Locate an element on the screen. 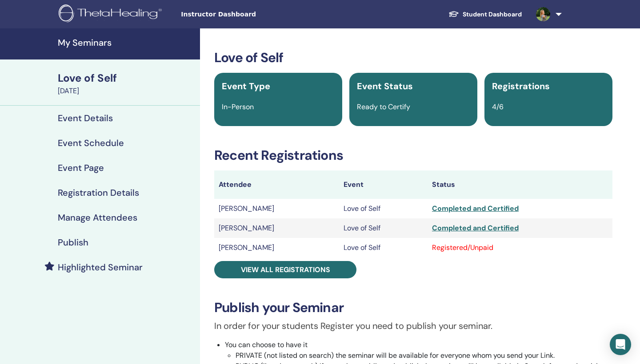 Image resolution: width=640 pixels, height=364 pixels. div: Open Intercom Messenger is located at coordinates (620, 345).